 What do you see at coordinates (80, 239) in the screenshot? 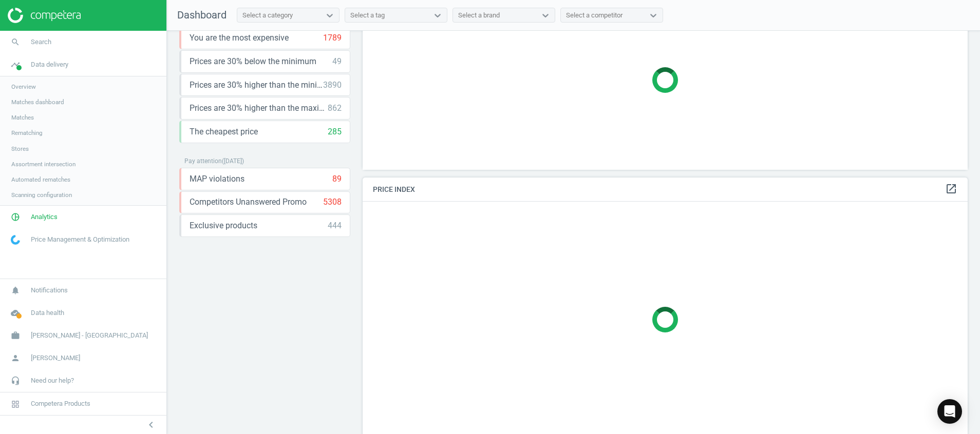
I see `span: Price Management & Optimization` at bounding box center [80, 239].